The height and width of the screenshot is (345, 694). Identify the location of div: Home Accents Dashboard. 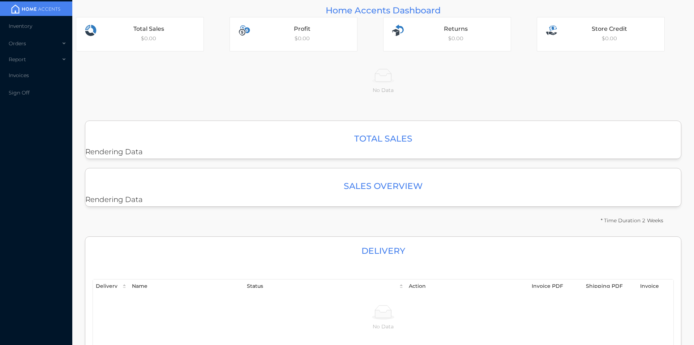
(383, 10).